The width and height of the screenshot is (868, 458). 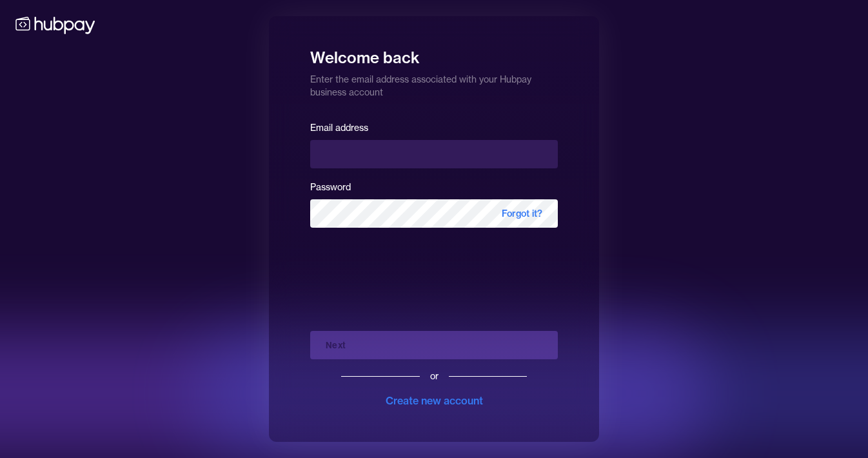 What do you see at coordinates (339, 128) in the screenshot?
I see `label: Email address` at bounding box center [339, 128].